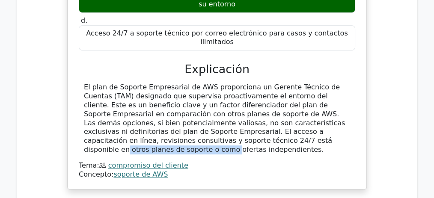  I want to click on a: compromiso del cliente, so click(148, 165).